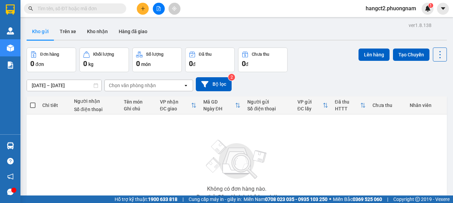 The image size is (453, 203). I want to click on button: Đã thu0đ, so click(210, 60).